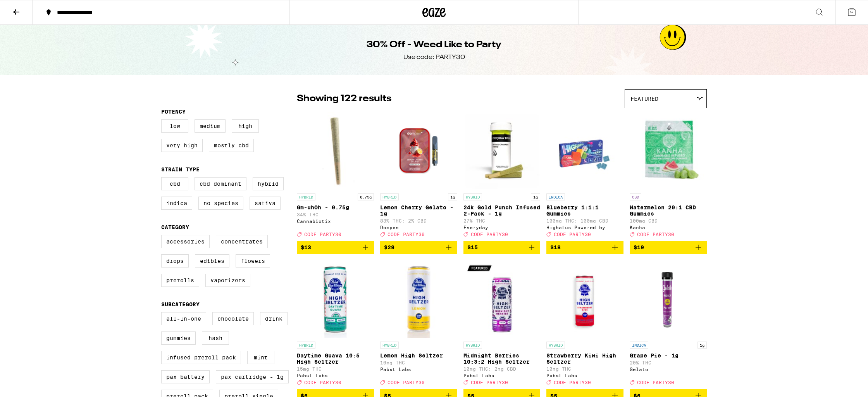 The width and height of the screenshot is (868, 397). I want to click on label: PAX Battery, so click(185, 377).